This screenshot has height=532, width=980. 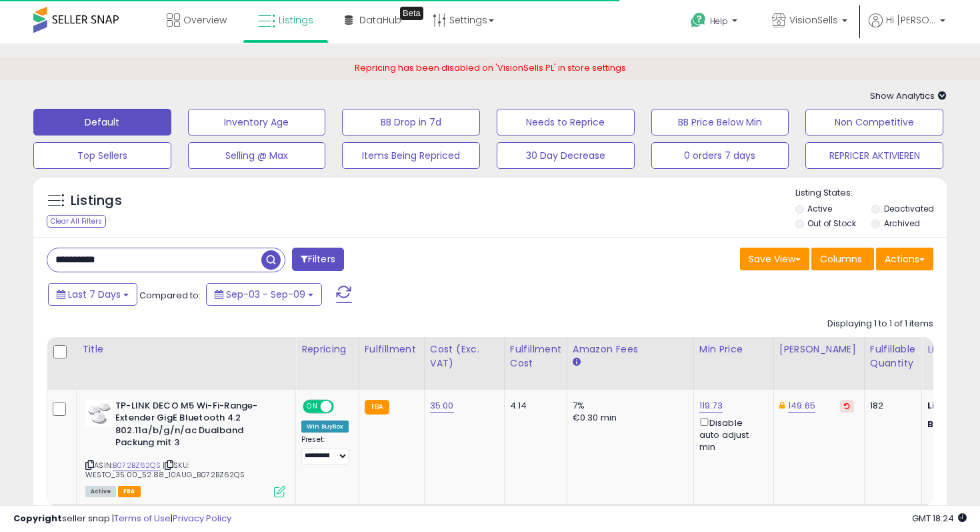 What do you see at coordinates (831, 223) in the screenshot?
I see `label: Out of Stock` at bounding box center [831, 223].